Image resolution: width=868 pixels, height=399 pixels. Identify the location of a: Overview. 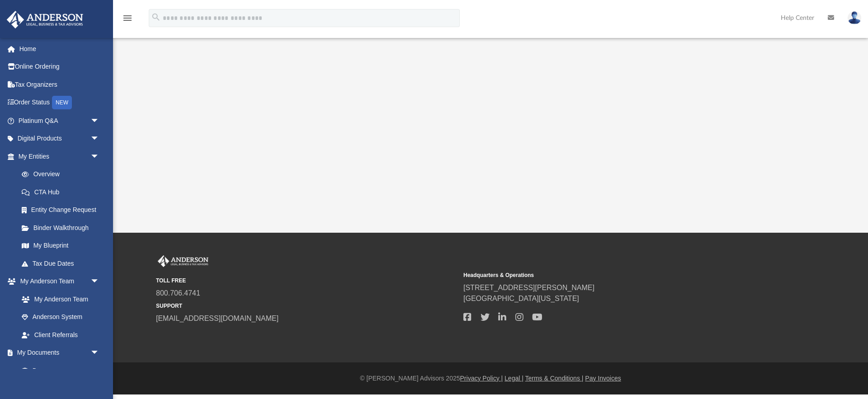
(63, 174).